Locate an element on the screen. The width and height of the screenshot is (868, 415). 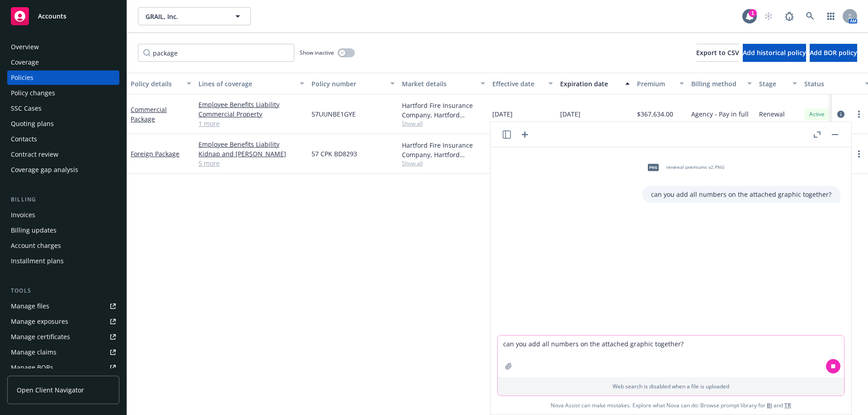
a: Search is located at coordinates (810, 17).